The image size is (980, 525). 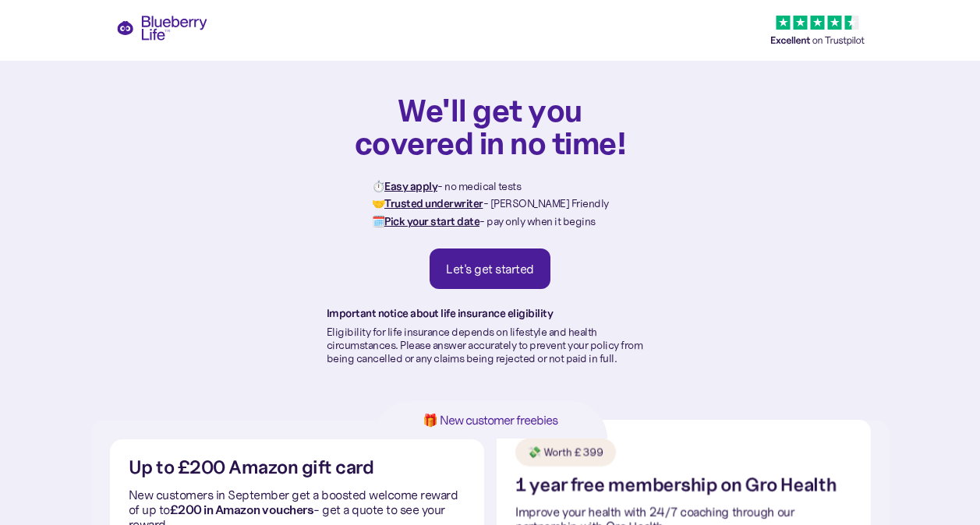 What do you see at coordinates (433, 204) in the screenshot?
I see `strong: Trusted underwriter` at bounding box center [433, 204].